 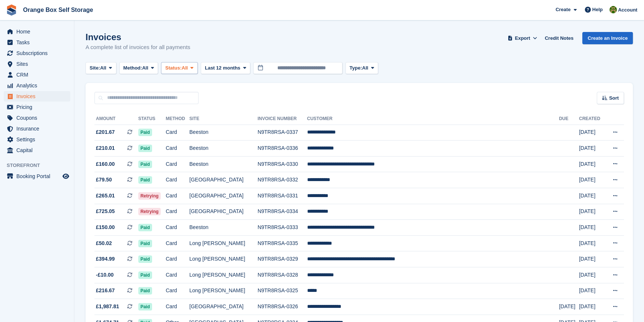 I want to click on span: Coupons, so click(x=39, y=118).